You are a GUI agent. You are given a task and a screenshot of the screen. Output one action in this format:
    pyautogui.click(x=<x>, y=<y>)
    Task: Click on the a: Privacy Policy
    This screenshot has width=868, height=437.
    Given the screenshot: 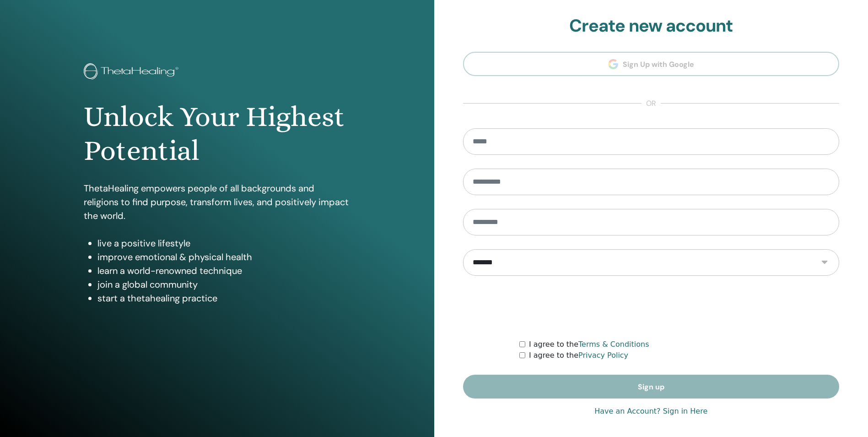 What is the action you would take?
    pyautogui.click(x=603, y=355)
    